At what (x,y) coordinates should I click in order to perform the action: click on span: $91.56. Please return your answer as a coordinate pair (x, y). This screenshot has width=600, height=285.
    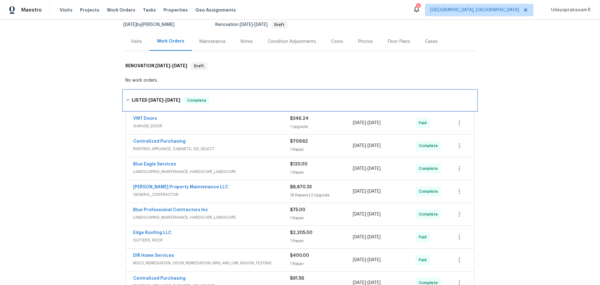
    Looking at the image, I should click on (297, 278).